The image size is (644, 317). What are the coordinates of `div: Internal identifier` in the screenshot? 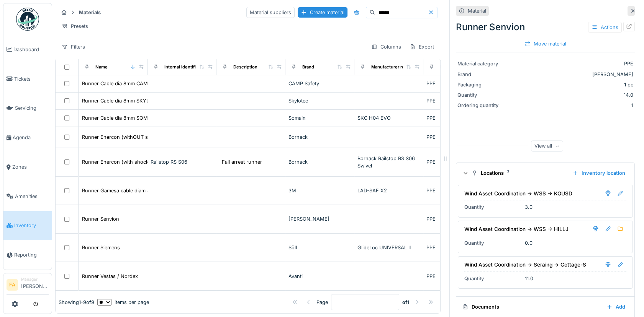 It's located at (182, 67).